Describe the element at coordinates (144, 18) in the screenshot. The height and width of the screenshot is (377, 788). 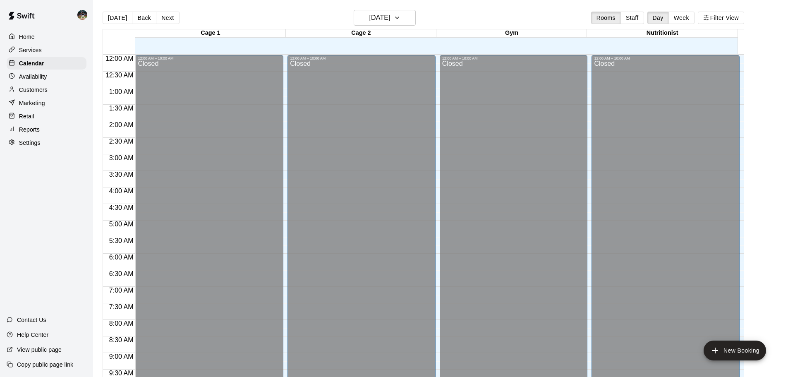
I see `button: Back` at that location.